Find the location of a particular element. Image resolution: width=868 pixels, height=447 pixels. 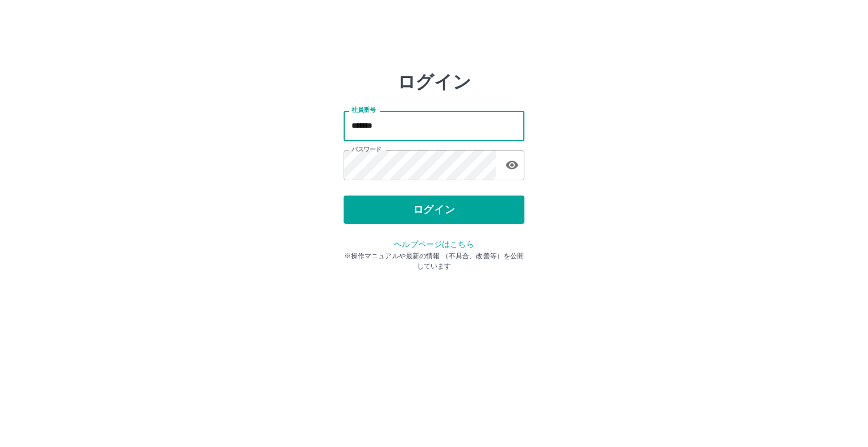

a: ヘルプページはこちら is located at coordinates (434, 244).